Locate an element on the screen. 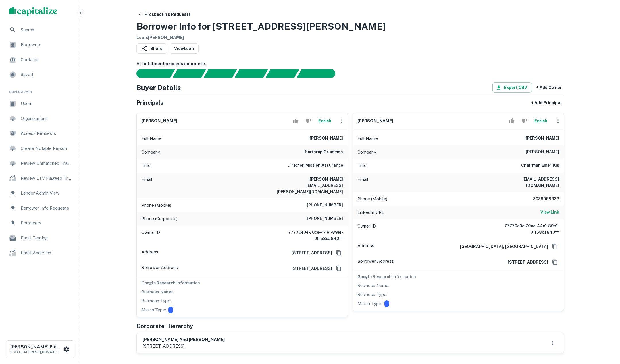  h6: 2029068622 is located at coordinates (542, 199).